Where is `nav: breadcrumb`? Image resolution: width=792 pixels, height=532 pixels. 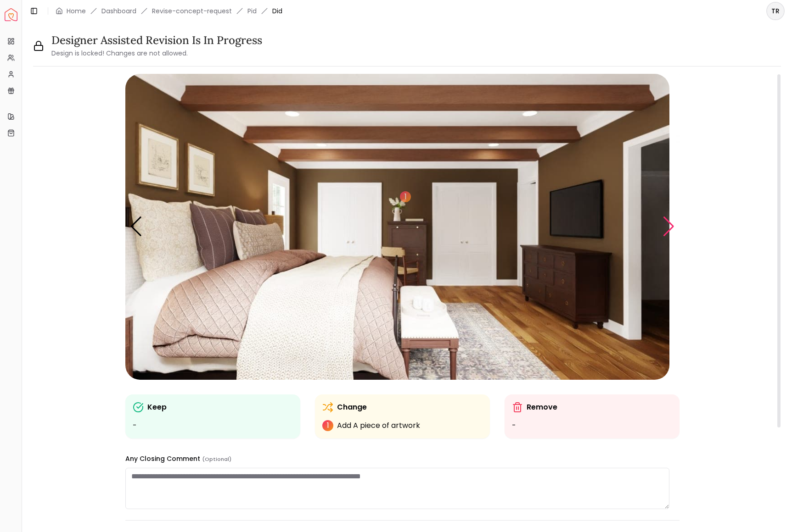 nav: breadcrumb is located at coordinates (169, 11).